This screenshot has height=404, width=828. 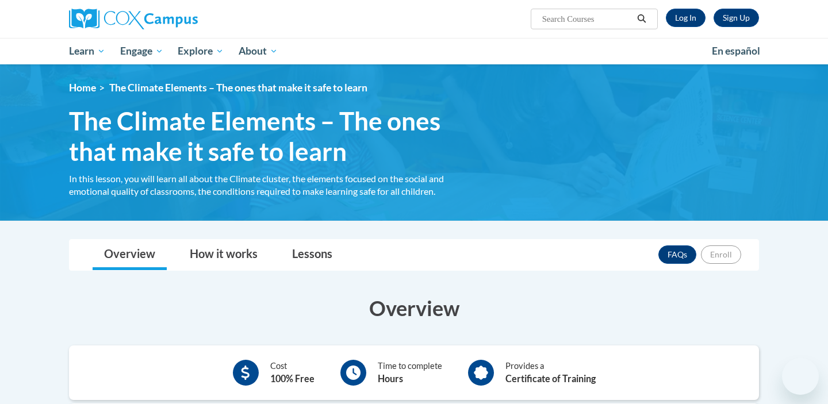 What do you see at coordinates (686, 18) in the screenshot?
I see `a: Log In` at bounding box center [686, 18].